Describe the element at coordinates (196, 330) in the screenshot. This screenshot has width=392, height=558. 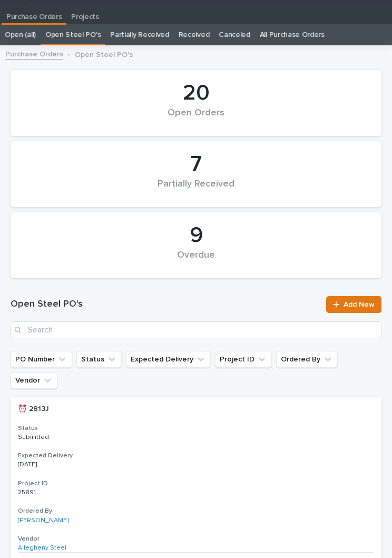
I see `div: Search` at that location.